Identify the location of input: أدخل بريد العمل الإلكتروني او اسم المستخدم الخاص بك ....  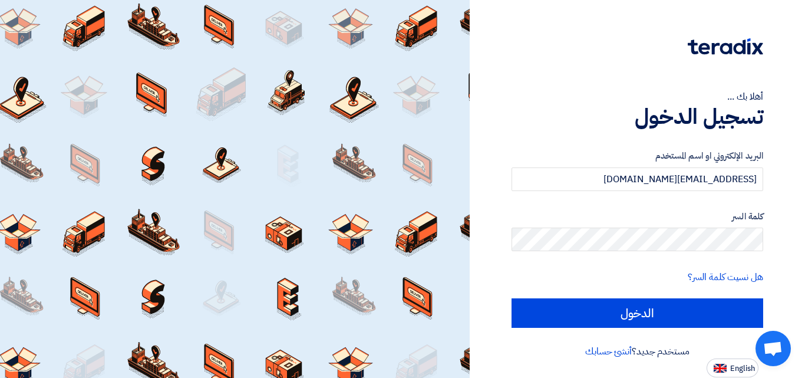
(637, 179).